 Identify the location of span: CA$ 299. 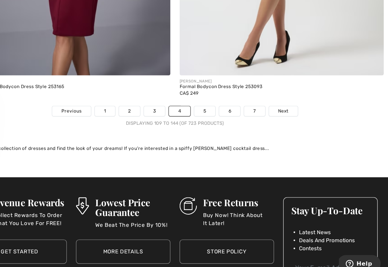
(13, 99).